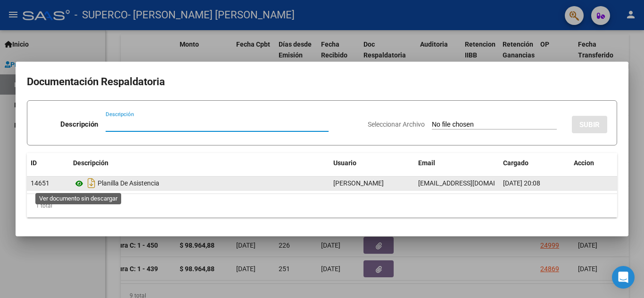  Describe the element at coordinates (40, 183) in the screenshot. I see `span: 14651` at that location.